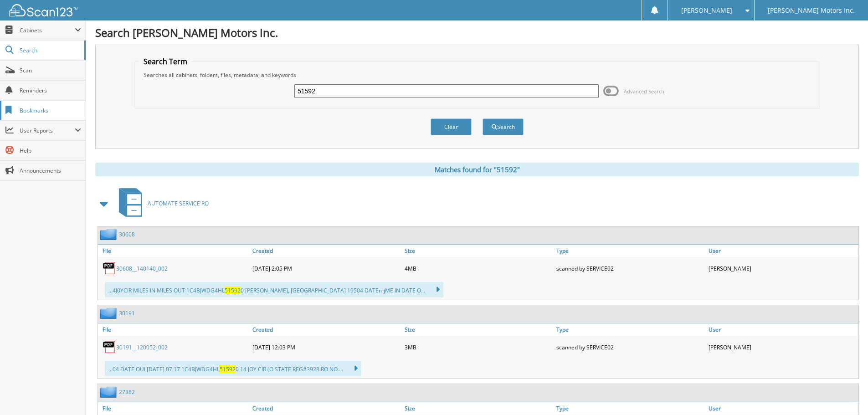 The height and width of the screenshot is (415, 868). Describe the element at coordinates (50, 70) in the screenshot. I see `span: Scan` at that location.